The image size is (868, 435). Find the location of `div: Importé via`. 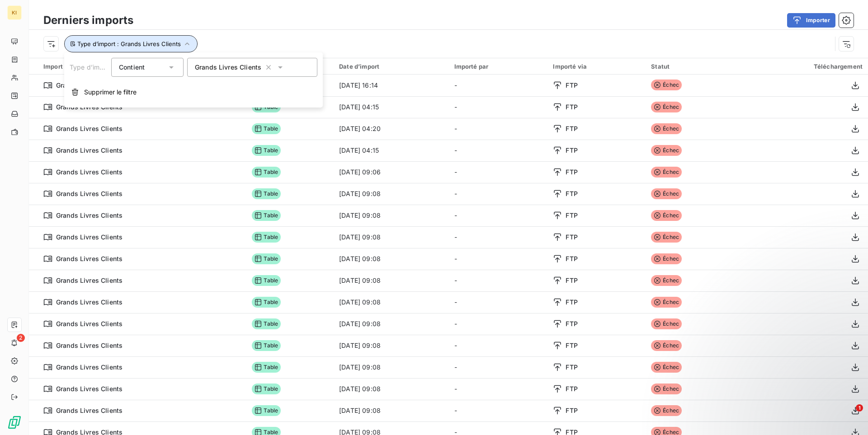

div: Importé via is located at coordinates (596, 67).